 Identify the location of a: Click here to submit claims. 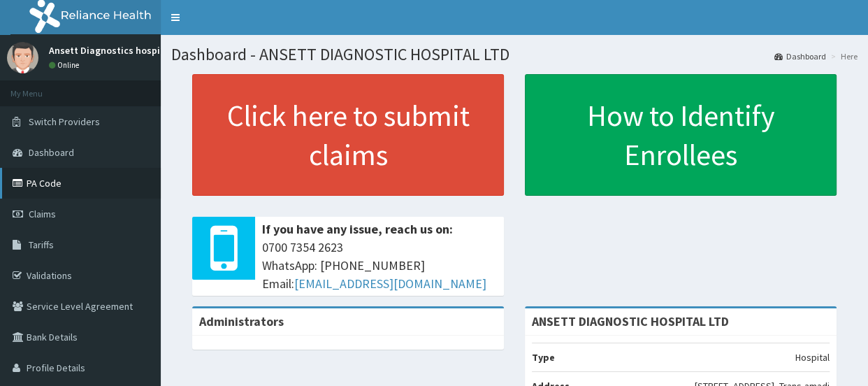
(348, 135).